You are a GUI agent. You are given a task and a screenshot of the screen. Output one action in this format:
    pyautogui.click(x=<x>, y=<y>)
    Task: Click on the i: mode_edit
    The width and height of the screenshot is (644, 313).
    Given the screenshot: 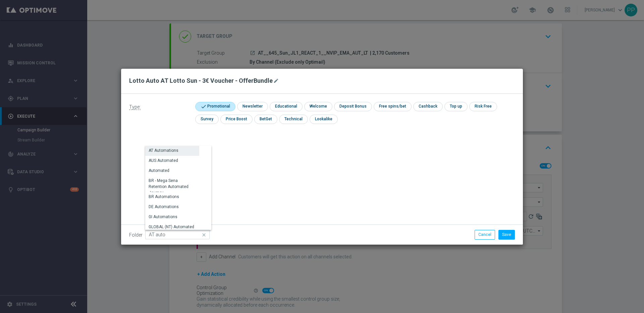 What is the action you would take?
    pyautogui.click(x=276, y=81)
    